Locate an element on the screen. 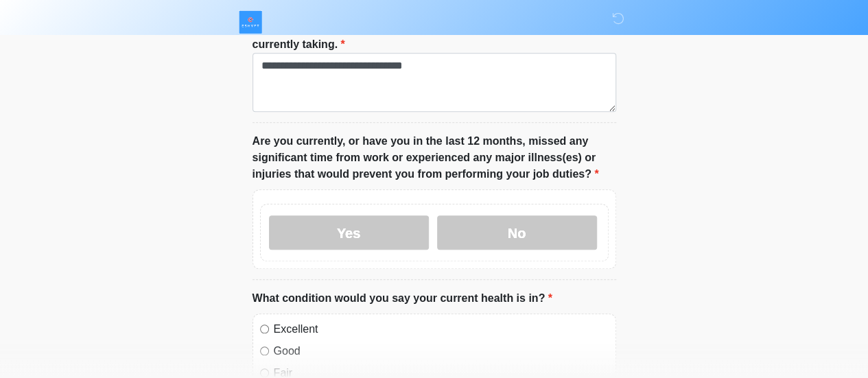 The width and height of the screenshot is (868, 378). label: Are you currently, or have you in the last 12 months, missed any significant time from work or ex... is located at coordinates (434, 158).